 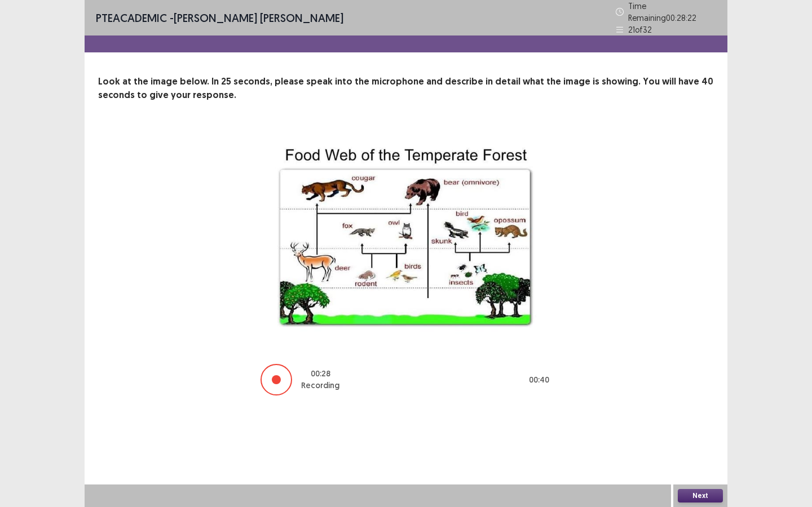 What do you see at coordinates (406, 234) in the screenshot?
I see `img: image-description` at bounding box center [406, 234].